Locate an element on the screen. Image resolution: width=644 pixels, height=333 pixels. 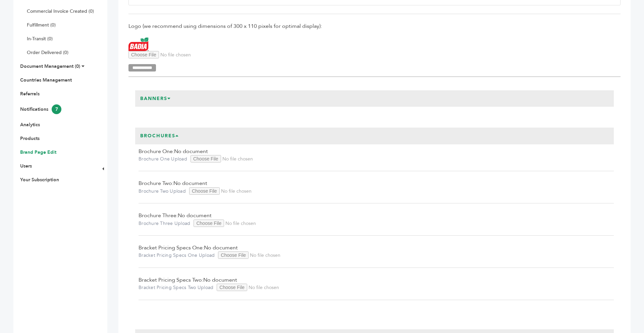
label: Bracket Pricing Specs Two Upload is located at coordinates (176, 287).